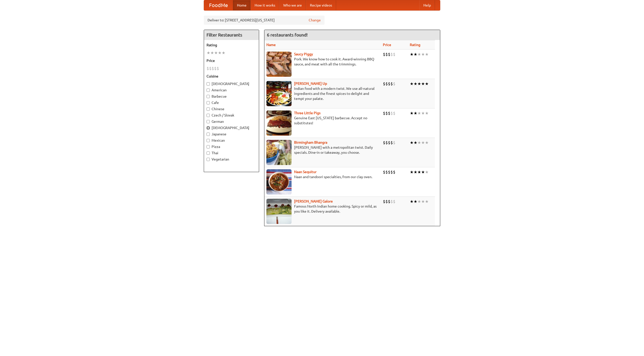 Image resolution: width=644 pixels, height=356 pixels. What do you see at coordinates (208, 103) in the screenshot?
I see `input: Cafe` at bounding box center [208, 103].